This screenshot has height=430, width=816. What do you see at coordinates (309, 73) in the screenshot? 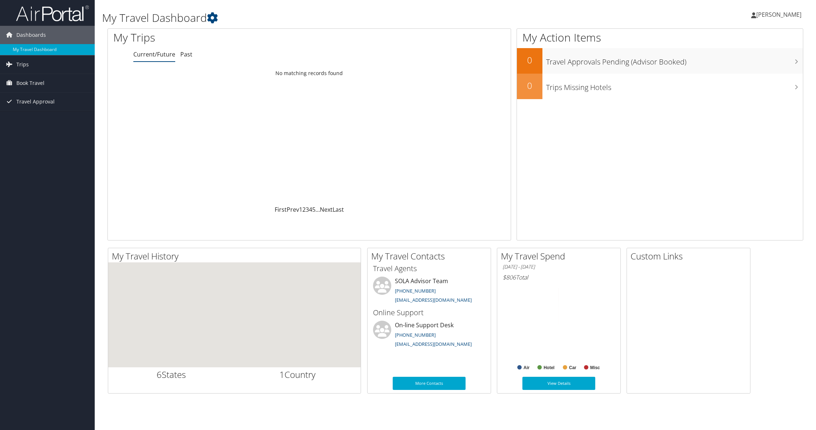
I see `td: No matching records found` at bounding box center [309, 73].